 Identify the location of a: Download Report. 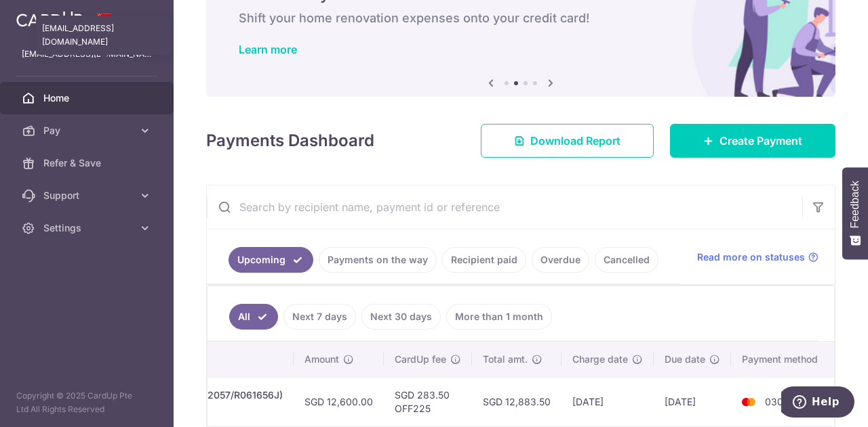
(567, 141).